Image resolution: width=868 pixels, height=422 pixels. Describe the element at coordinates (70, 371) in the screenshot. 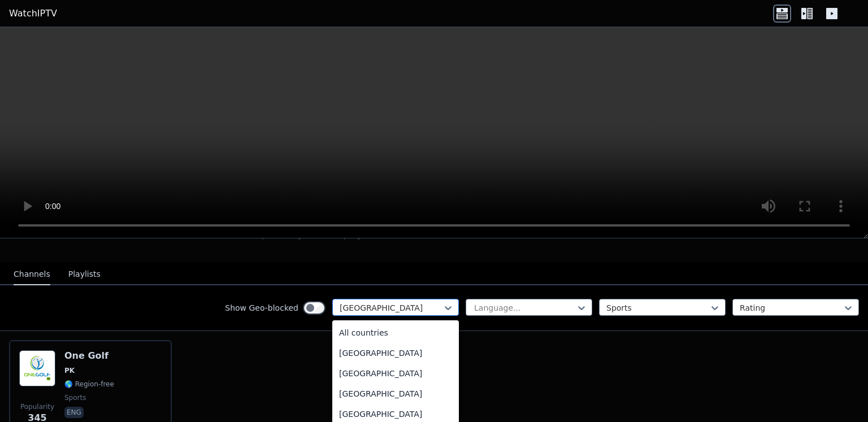

I see `span: PK` at that location.